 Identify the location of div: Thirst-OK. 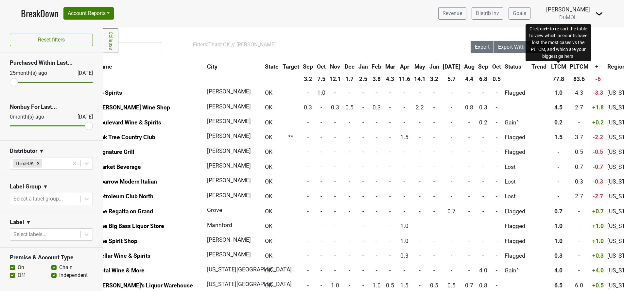
(24, 163).